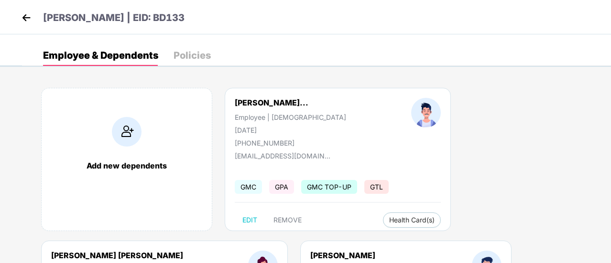 The width and height of the screenshot is (611, 263). What do you see at coordinates (426, 113) in the screenshot?
I see `img: profileImage` at bounding box center [426, 113].